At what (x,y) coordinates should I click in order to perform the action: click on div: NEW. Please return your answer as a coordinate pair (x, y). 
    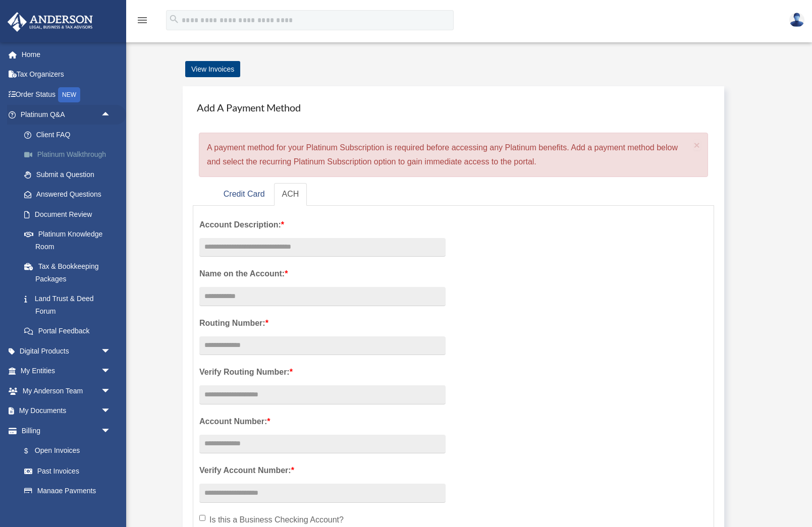
    Looking at the image, I should click on (69, 95).